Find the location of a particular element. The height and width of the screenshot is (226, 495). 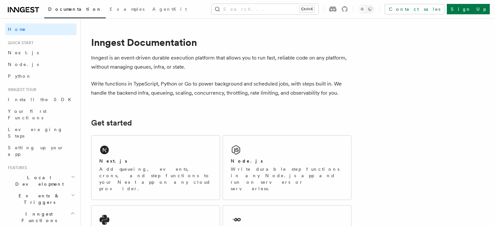

a: Home is located at coordinates (41, 29).